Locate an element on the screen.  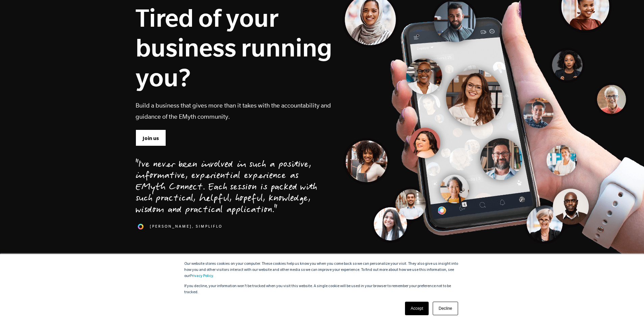
a: Accept is located at coordinates (416, 308).